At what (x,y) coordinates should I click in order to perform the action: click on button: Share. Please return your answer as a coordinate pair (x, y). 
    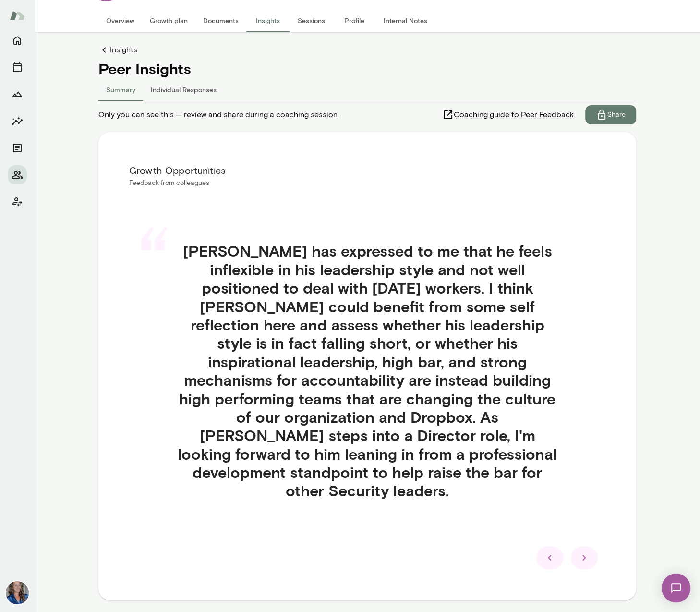
    Looking at the image, I should click on (611, 115).